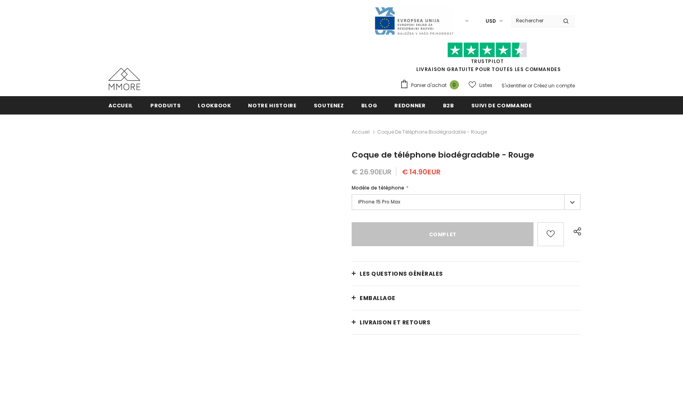  Describe the element at coordinates (555, 85) in the screenshot. I see `a: Créez un compte` at that location.